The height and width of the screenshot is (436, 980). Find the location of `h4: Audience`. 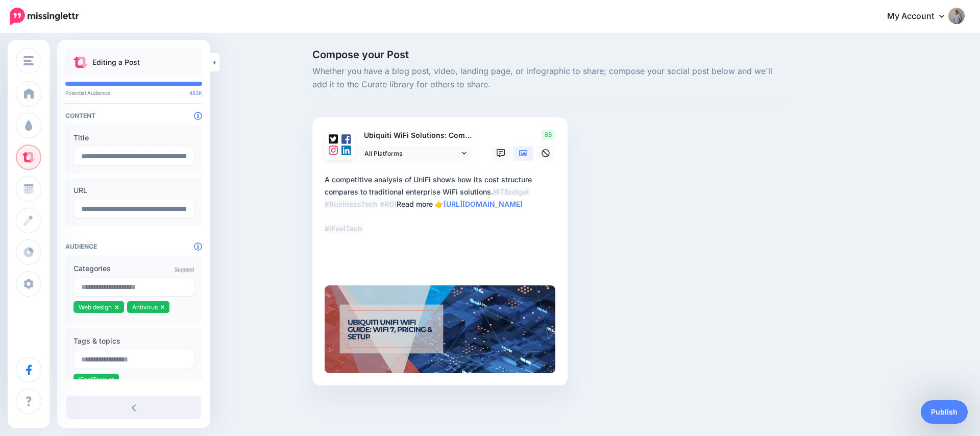

h4: Audience is located at coordinates (134, 246).